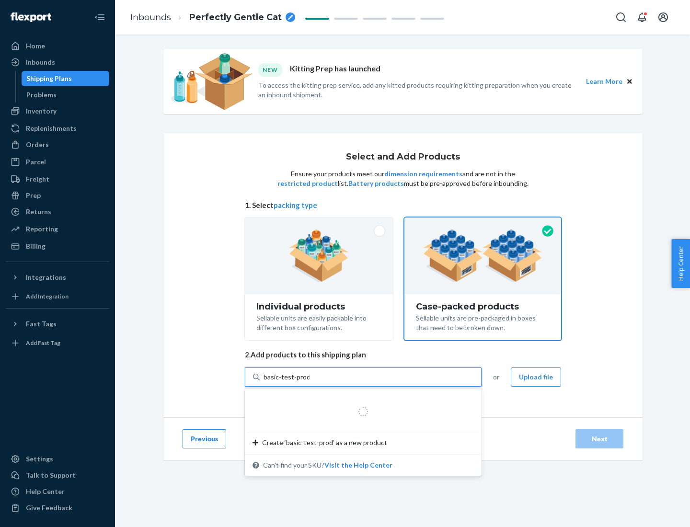 The image size is (690, 527). What do you see at coordinates (57, 508) in the screenshot?
I see `button: Give Feedback` at bounding box center [57, 508].